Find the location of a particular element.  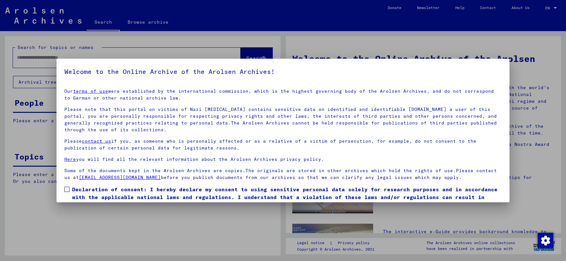

a: contact us is located at coordinates (96, 141).